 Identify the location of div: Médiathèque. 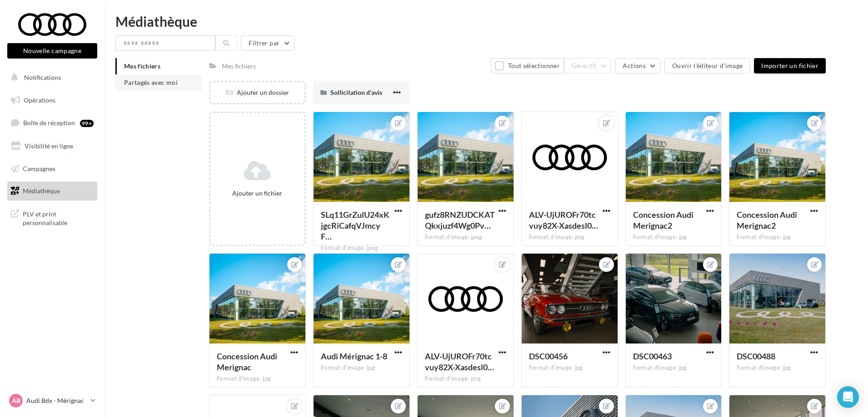
(486, 22).